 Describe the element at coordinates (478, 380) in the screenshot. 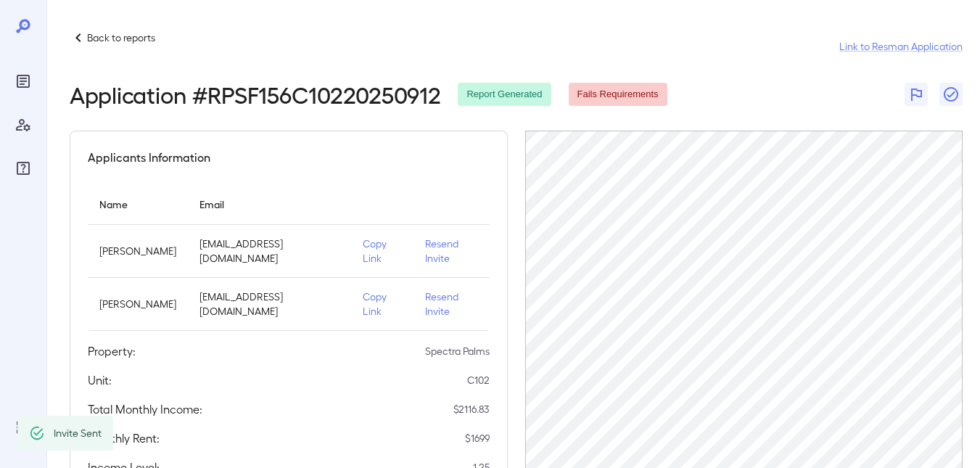

I see `p: C102` at that location.